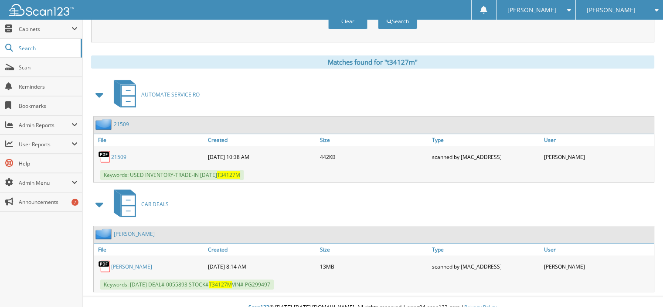 This screenshot has width=663, height=307. Describe the element at coordinates (48, 163) in the screenshot. I see `span: Help` at that location.